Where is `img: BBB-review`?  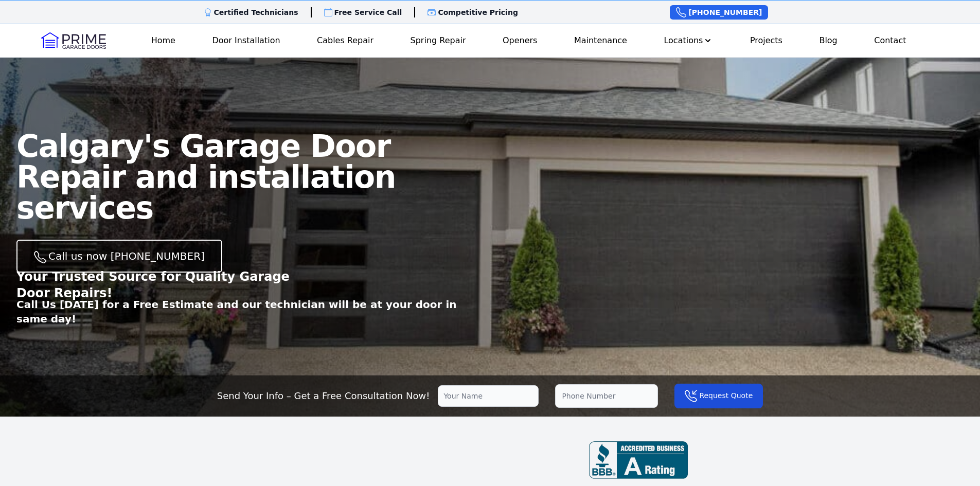 img: BBB-review is located at coordinates (638, 459).